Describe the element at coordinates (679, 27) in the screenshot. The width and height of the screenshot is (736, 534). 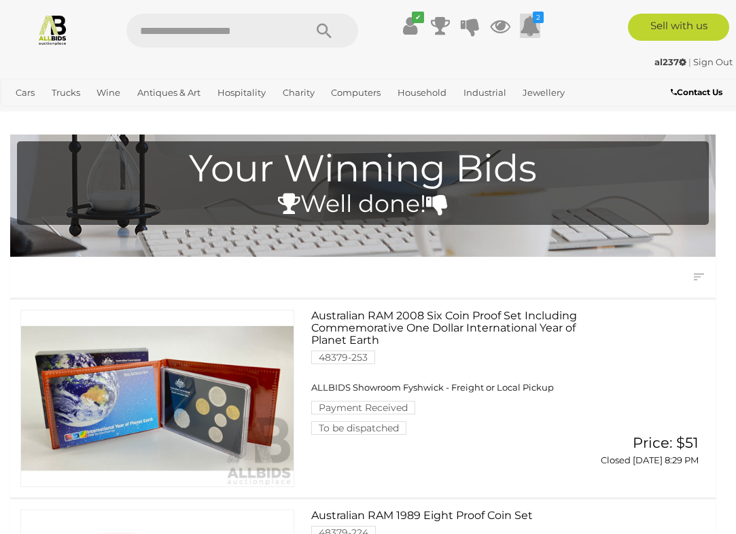
I see `a: Sell with us` at that location.